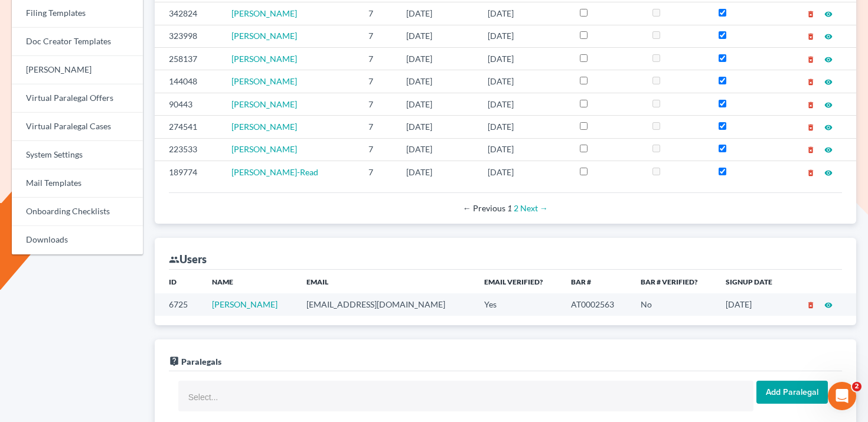 Image resolution: width=868 pixels, height=422 pixels. Describe the element at coordinates (792, 392) in the screenshot. I see `input: Add Paralegal` at that location.